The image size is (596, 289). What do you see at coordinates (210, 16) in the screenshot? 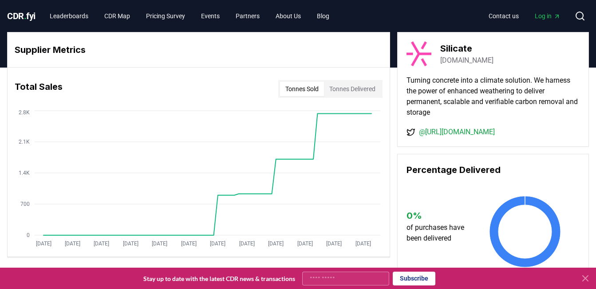
I see `a: Events` at bounding box center [210, 16].